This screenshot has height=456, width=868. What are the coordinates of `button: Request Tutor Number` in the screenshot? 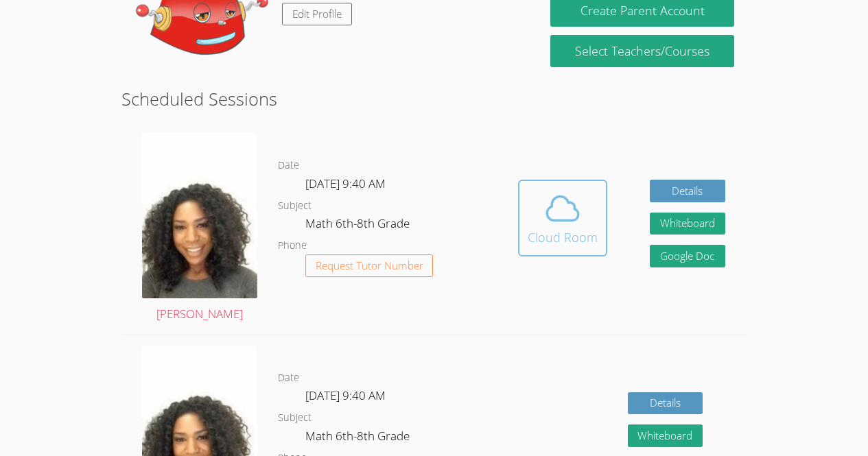 It's located at (370, 266).